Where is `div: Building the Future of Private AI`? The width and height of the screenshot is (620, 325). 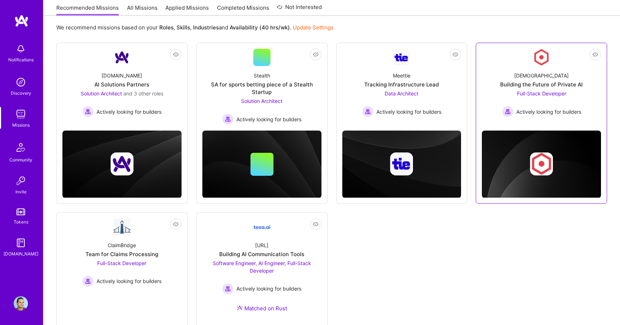
div: Building the Future of Private AI is located at coordinates (541, 84).